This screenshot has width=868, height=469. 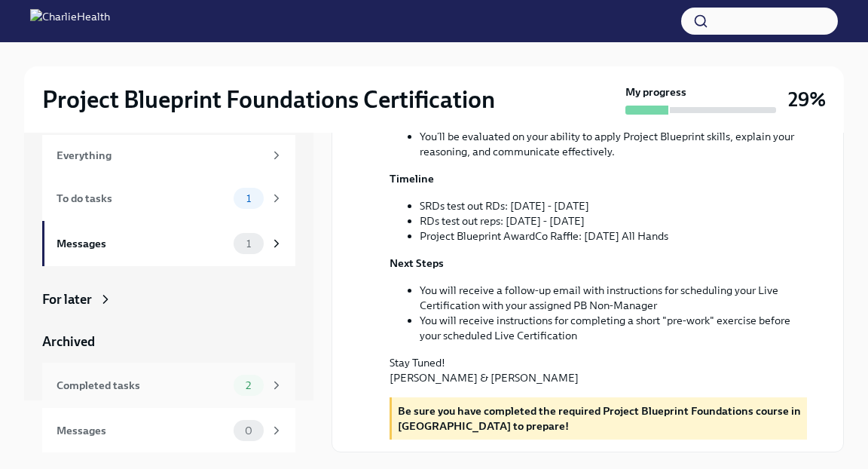 What do you see at coordinates (169, 385) in the screenshot?
I see `a: Completed tasks2` at bounding box center [169, 385].